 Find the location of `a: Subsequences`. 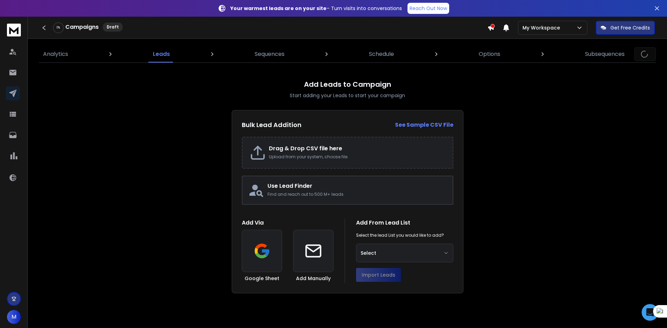

a: Subsequences is located at coordinates (605, 54).